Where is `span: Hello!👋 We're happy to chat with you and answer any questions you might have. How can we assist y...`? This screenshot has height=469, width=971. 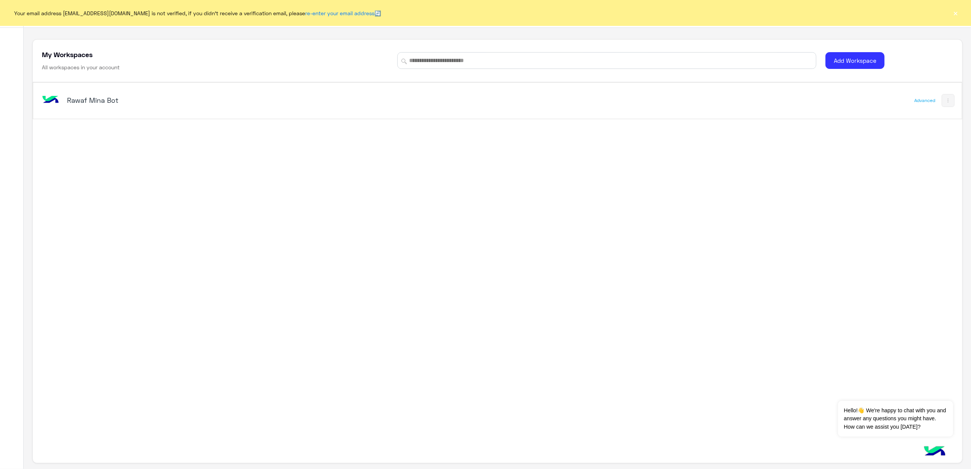
span: Hello!👋 We're happy to chat with you and answer any questions you might have. How can we assist y... is located at coordinates (895, 419).